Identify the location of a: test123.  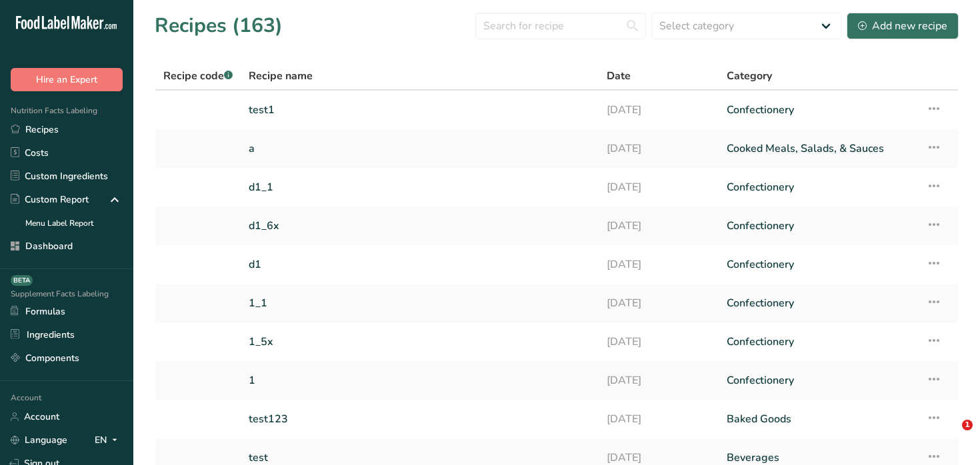
(419, 419).